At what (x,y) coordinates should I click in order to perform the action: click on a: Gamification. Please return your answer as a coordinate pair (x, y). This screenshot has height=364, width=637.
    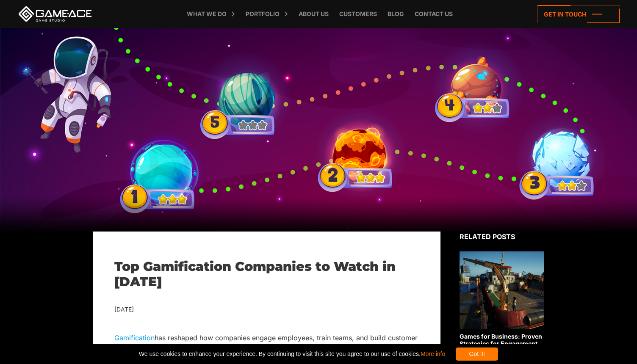
    Looking at the image, I should click on (134, 338).